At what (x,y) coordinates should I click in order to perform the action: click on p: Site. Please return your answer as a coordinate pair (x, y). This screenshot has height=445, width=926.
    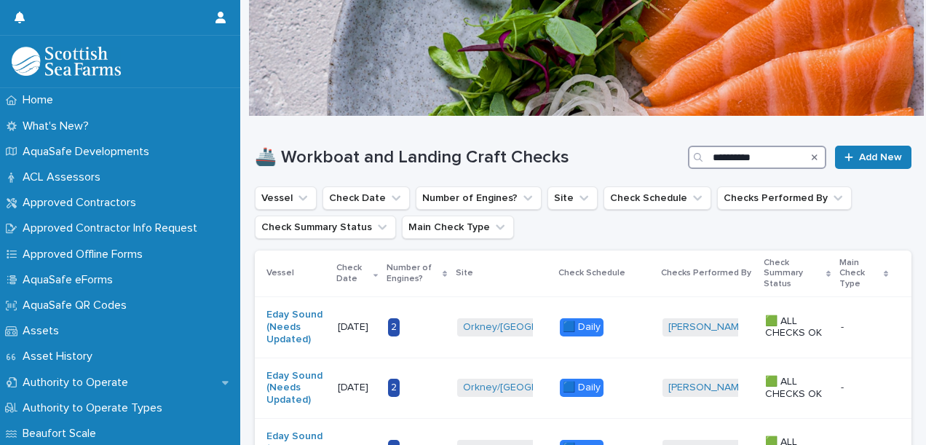
    Looking at the image, I should click on (465, 273).